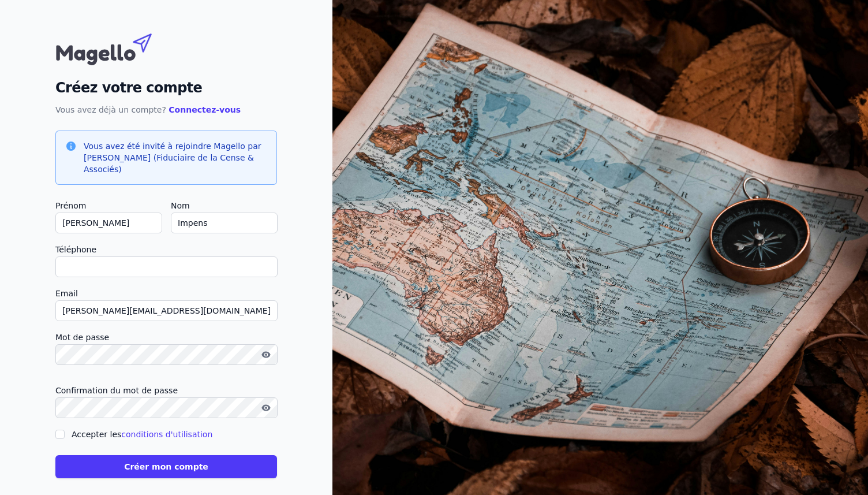 The image size is (868, 495). Describe the element at coordinates (166, 337) in the screenshot. I see `label: Mot de passe` at that location.